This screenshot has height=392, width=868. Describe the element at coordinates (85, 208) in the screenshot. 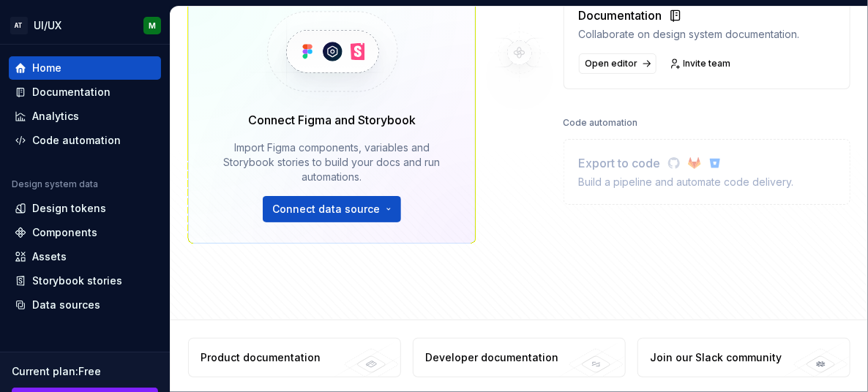

I see `a: Design tokens` at that location.